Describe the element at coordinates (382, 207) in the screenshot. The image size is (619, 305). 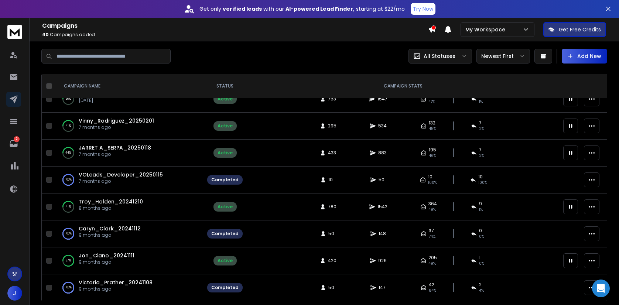
I see `span: 1542` at that location.